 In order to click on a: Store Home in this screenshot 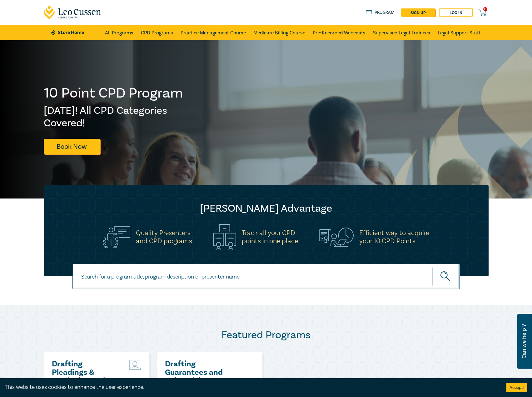, I will do `click(73, 32)`.